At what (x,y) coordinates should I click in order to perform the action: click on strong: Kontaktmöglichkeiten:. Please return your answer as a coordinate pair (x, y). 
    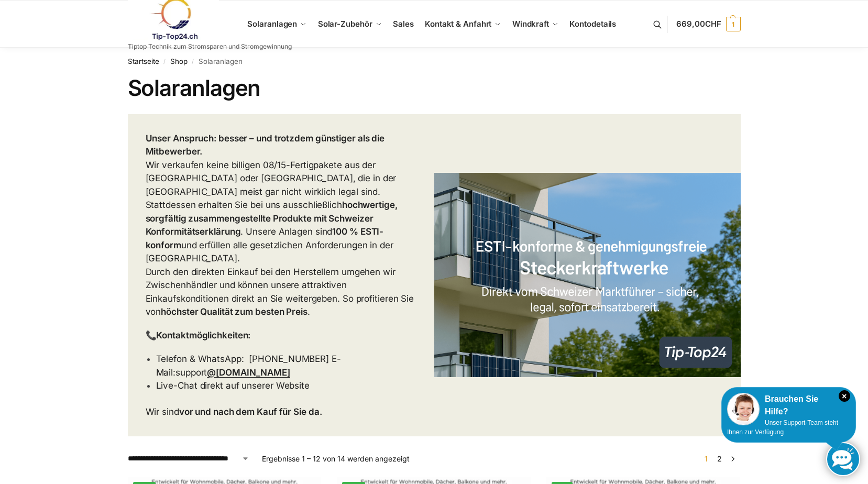
    Looking at the image, I should click on (203, 335).